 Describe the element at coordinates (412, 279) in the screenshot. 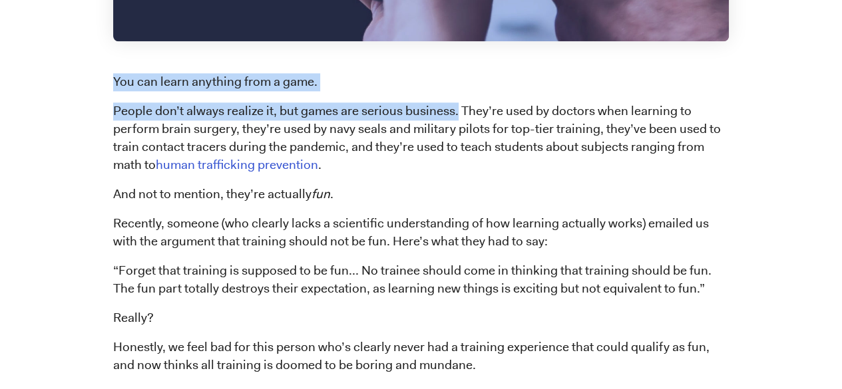

I see `span: “Forget that training is supposed to be fun… No trainee should come in thinking that training sho...` at that location.